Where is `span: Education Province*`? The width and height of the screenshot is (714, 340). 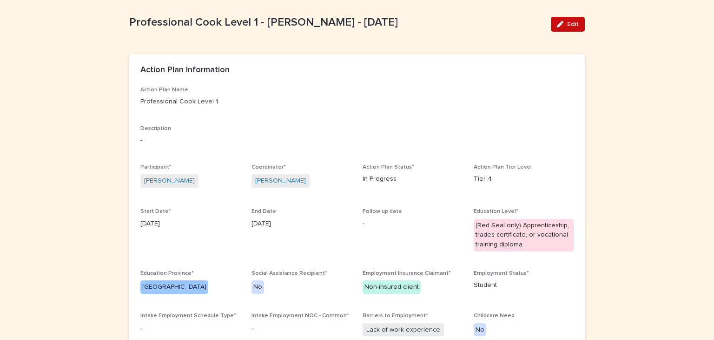
span: Education Province* is located at coordinates (167, 273).